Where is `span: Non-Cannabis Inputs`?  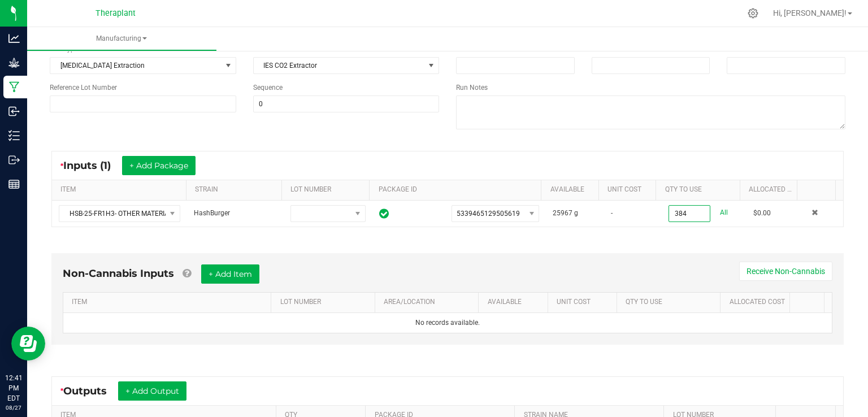 span: Non-Cannabis Inputs is located at coordinates (118, 273).